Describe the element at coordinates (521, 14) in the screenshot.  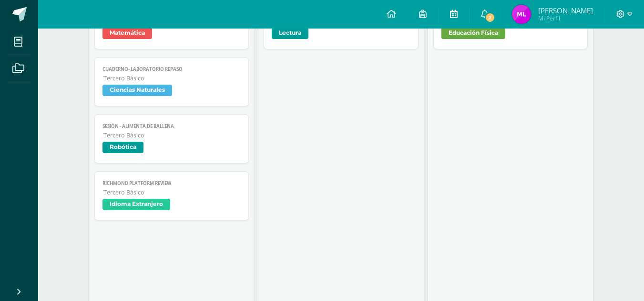
I see `img: 1a57c1efd1c5250435082d12d4aebb15.png` at that location.